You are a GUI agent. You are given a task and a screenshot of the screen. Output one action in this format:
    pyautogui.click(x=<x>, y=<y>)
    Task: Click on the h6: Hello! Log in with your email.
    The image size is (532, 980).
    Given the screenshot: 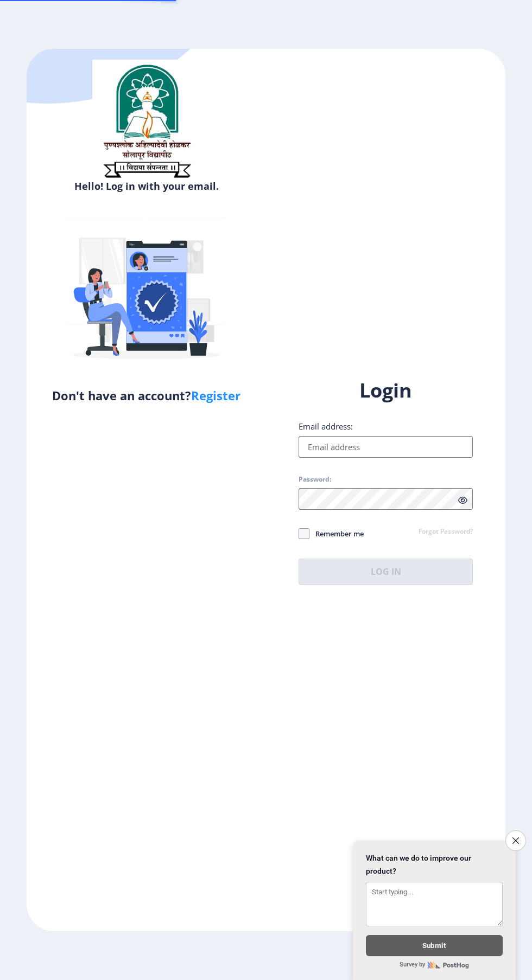 What is the action you would take?
    pyautogui.click(x=146, y=186)
    